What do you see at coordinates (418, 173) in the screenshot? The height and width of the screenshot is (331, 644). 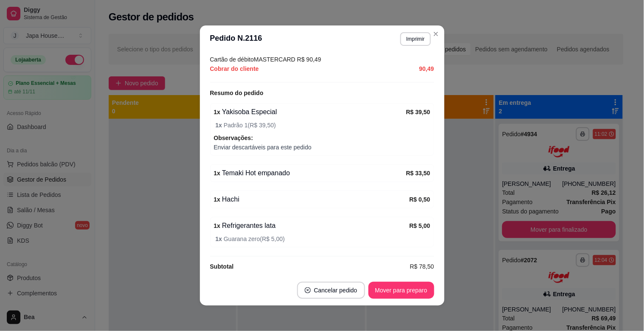 I see `strong: R$ 33,50` at bounding box center [418, 173].